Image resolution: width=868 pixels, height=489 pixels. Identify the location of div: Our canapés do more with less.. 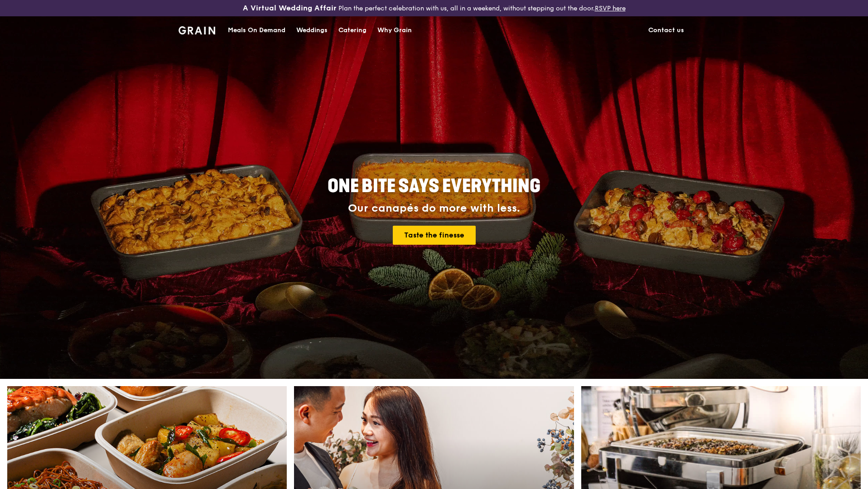
(434, 208).